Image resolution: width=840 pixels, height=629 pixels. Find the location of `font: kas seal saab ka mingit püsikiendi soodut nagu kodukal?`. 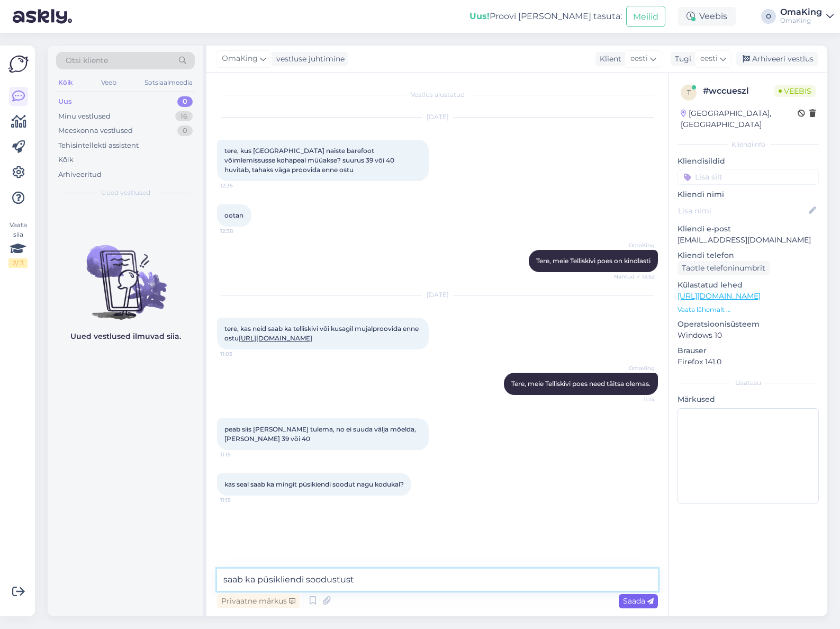

font: kas seal saab ka mingit püsikiendi soodut nagu kodukal? is located at coordinates (314, 484).